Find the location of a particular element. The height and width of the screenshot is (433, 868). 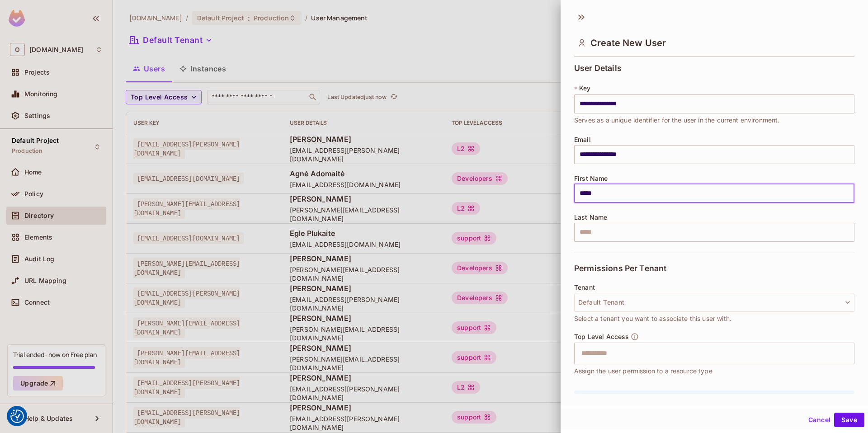

span: Last Name is located at coordinates (590, 217).